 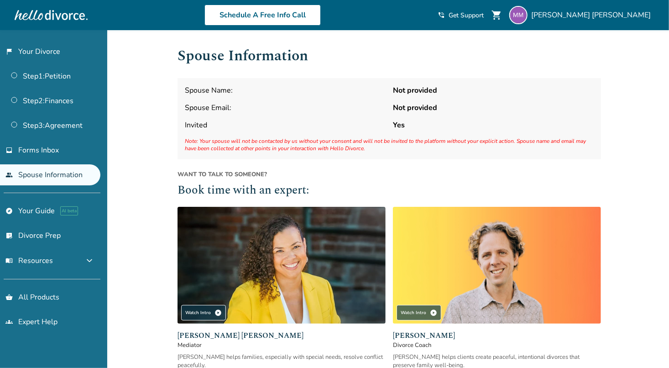 I want to click on span: Want to talk to someone?, so click(x=389, y=174).